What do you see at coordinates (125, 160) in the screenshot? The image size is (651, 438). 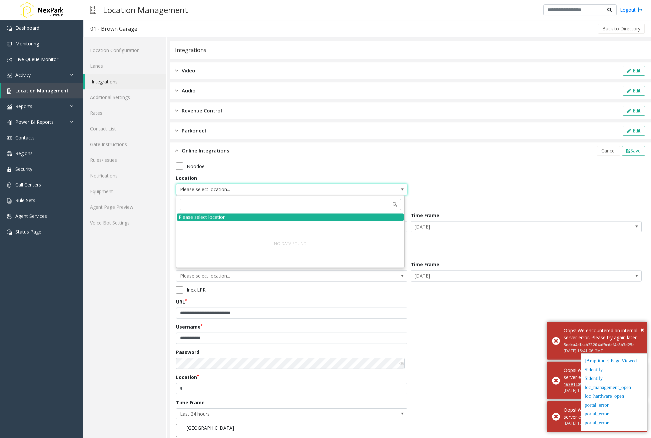 I see `a: Rules/Issues` at bounding box center [125, 160].